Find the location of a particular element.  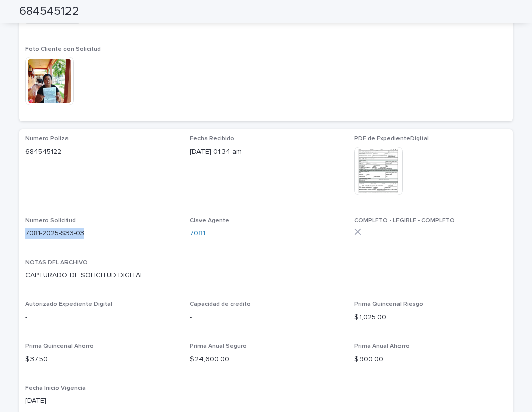

span: Numero Poliza is located at coordinates (47, 139).